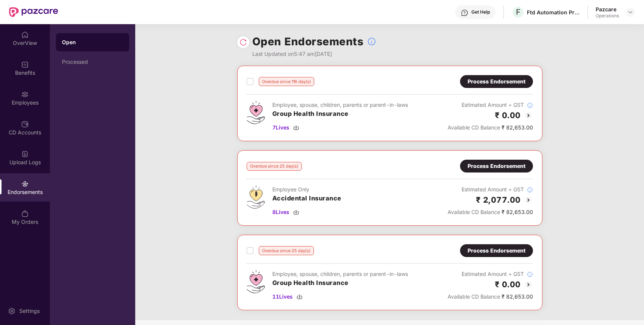  Describe the element at coordinates (29, 311) in the screenshot. I see `div: Settings` at that location.